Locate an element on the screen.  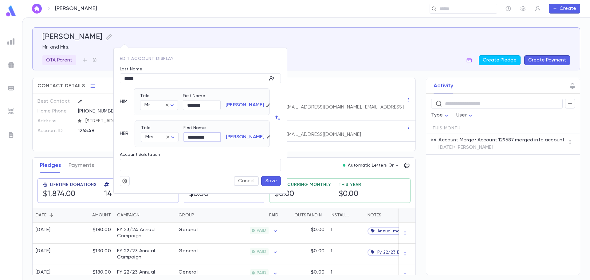
div: Mrs. is located at coordinates (160, 137).